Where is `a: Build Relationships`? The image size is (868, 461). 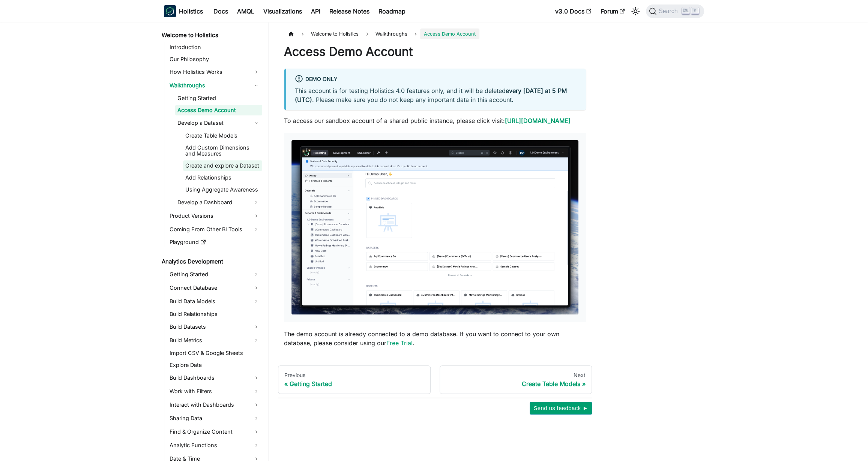
a: Build Relationships is located at coordinates (214, 314).